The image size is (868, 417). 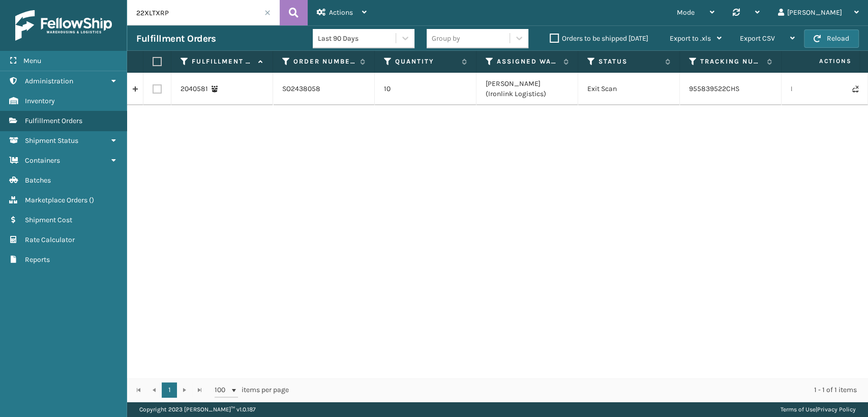 I want to click on a: SO2438058, so click(x=301, y=89).